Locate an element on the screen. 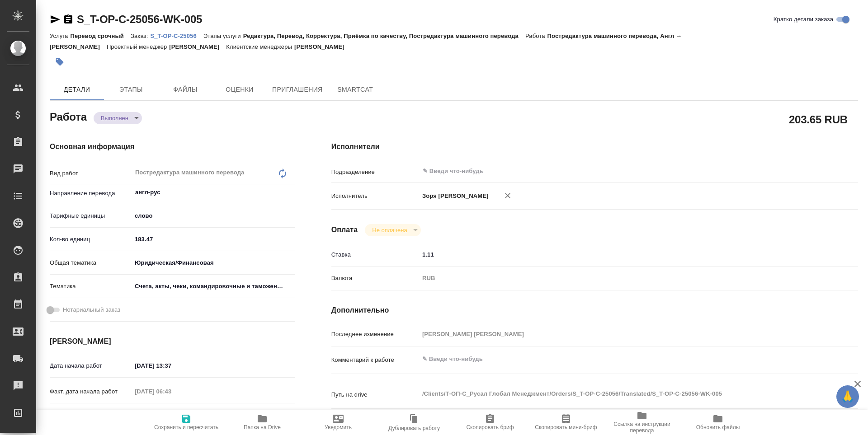 The image size is (868, 435). button: Скопировать мини-бриф is located at coordinates (566, 423).